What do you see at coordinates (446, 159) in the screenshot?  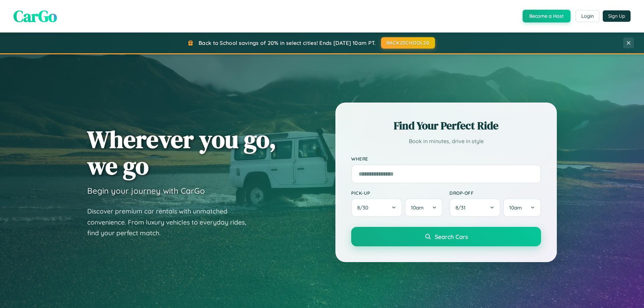 I see `label: Where` at bounding box center [446, 159].